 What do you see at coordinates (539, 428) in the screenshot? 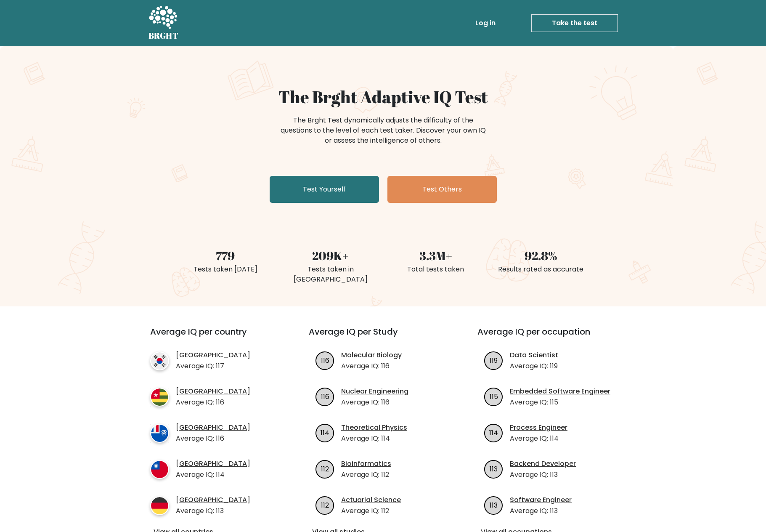
I see `a: Process Engineer` at bounding box center [539, 428].